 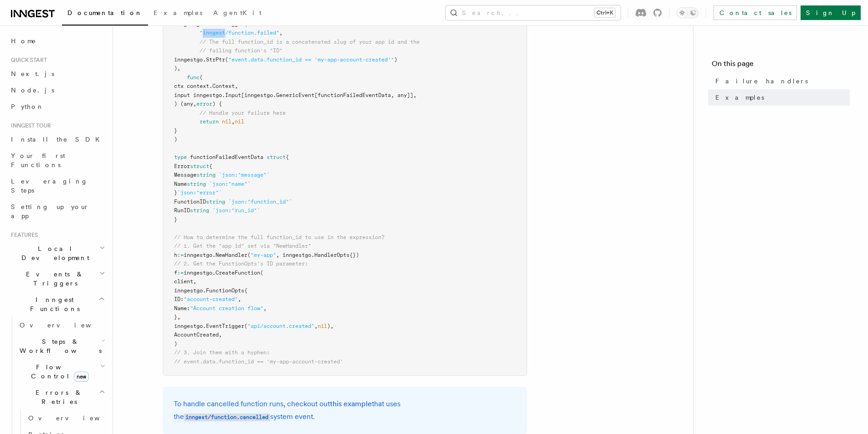 What do you see at coordinates (222, 353) in the screenshot?
I see `span: // 3. Join them with a hyphen:` at bounding box center [222, 353].